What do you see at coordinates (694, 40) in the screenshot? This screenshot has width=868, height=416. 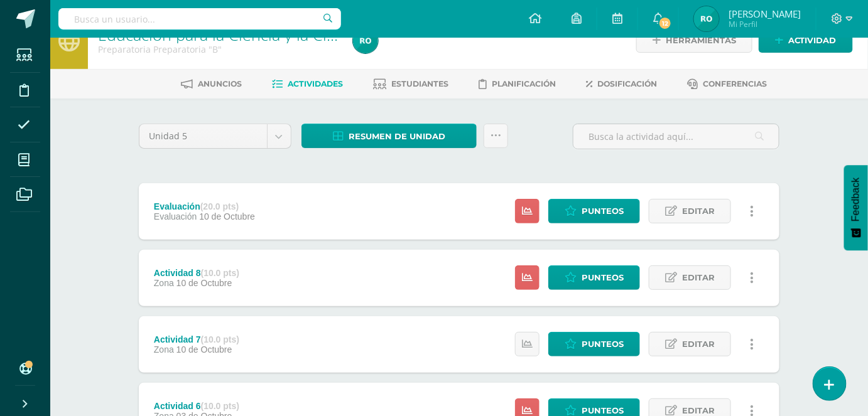 I see `a: Herramientas` at bounding box center [694, 40].